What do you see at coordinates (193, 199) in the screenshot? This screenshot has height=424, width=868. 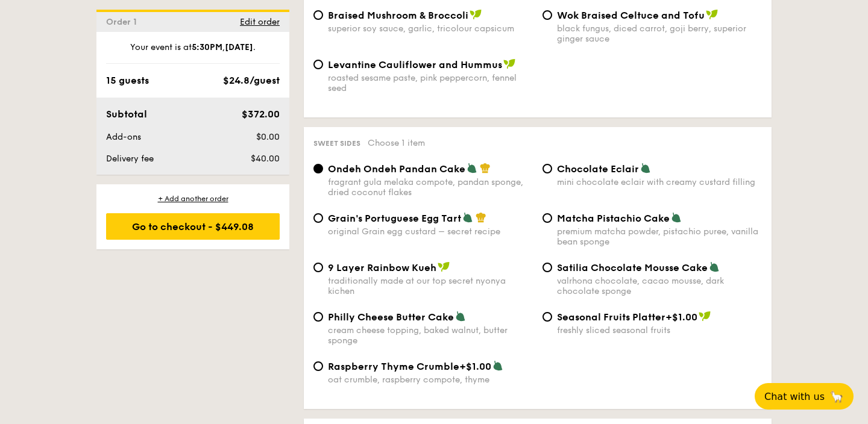 I see `div: + Add another order` at bounding box center [193, 199].